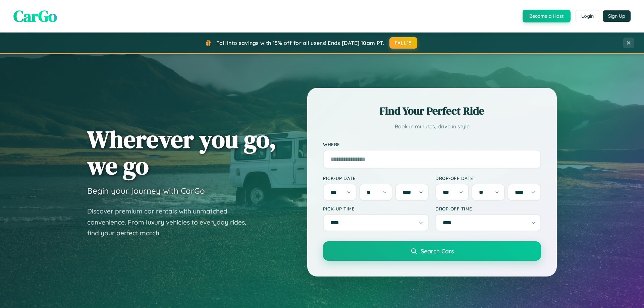 This screenshot has width=644, height=308. Describe the element at coordinates (432, 251) in the screenshot. I see `button: Search Cars` at that location.